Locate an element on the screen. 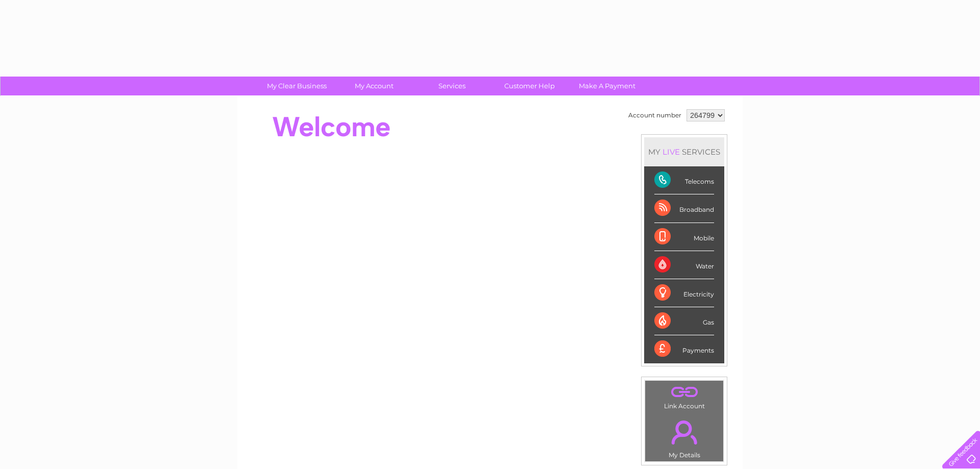 The width and height of the screenshot is (980, 469). a: Services is located at coordinates (452, 85).